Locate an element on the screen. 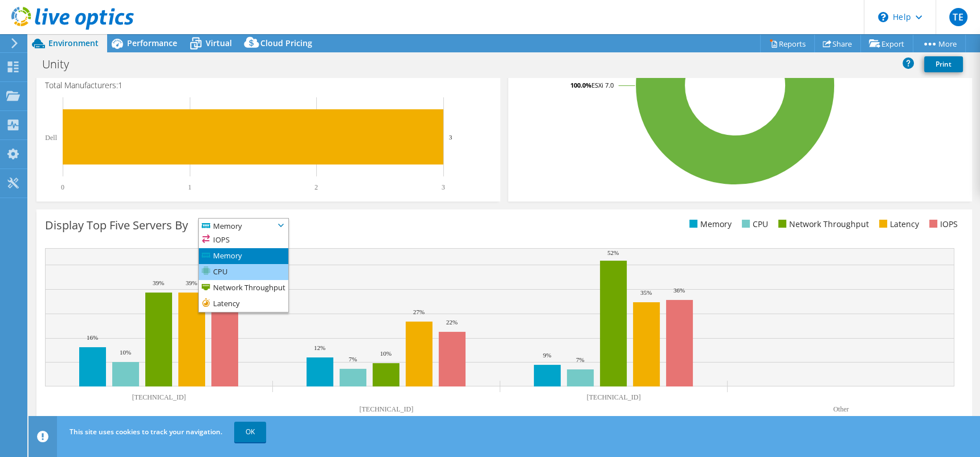 Image resolution: width=980 pixels, height=457 pixels. text: Other is located at coordinates (840, 410).